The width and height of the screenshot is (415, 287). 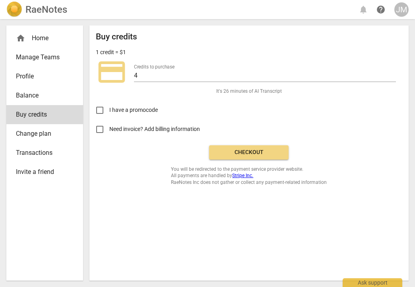 I want to click on a: Balance, so click(x=45, y=96).